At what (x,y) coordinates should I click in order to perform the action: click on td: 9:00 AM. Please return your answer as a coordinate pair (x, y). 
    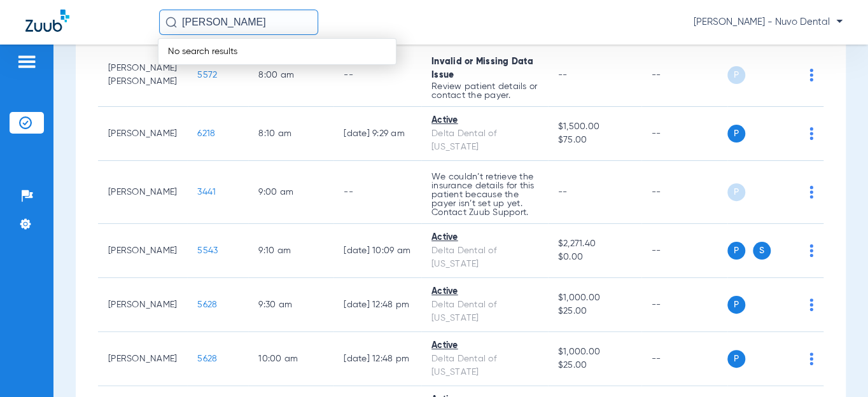
    Looking at the image, I should click on (291, 192).